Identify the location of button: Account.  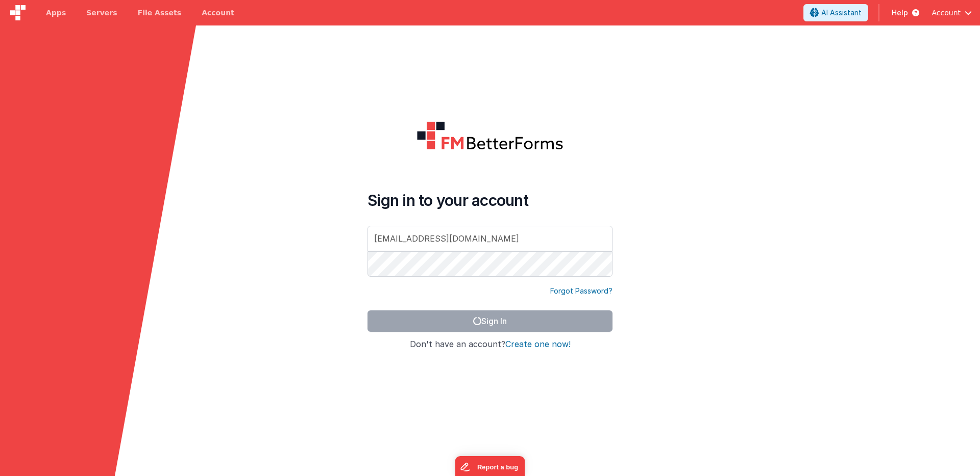
(951, 13).